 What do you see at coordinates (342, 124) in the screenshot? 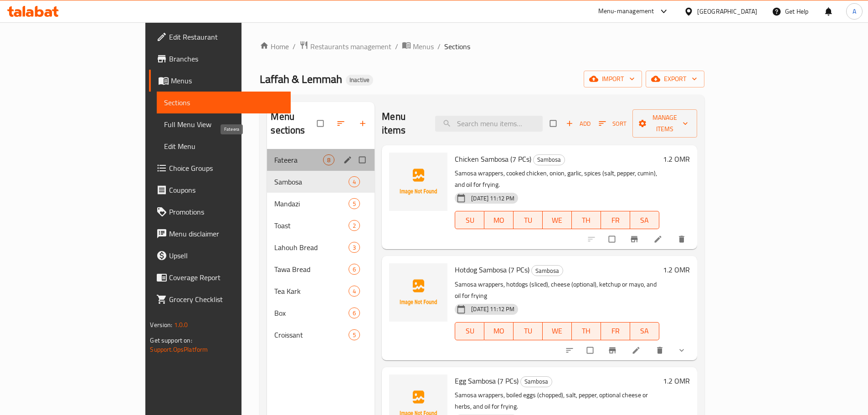
I see `span: Sort sections` at bounding box center [342, 124].